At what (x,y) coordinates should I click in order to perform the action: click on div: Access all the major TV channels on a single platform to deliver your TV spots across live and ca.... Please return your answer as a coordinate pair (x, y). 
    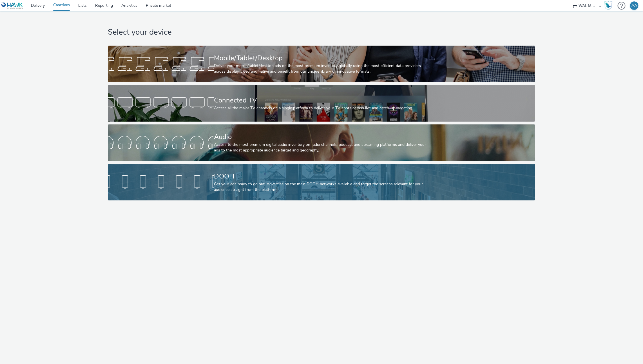
    Looking at the image, I should click on (320, 108).